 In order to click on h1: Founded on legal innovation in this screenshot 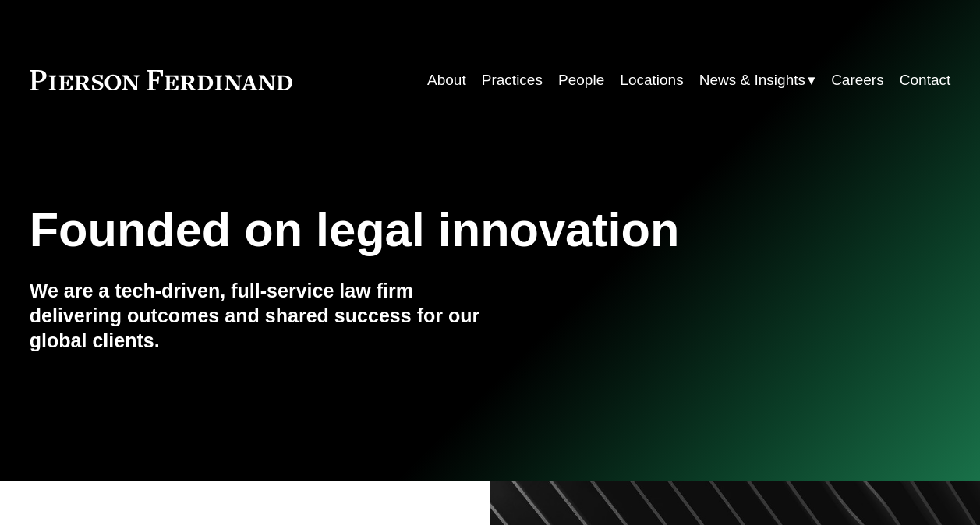, I will do `click(414, 230)`.